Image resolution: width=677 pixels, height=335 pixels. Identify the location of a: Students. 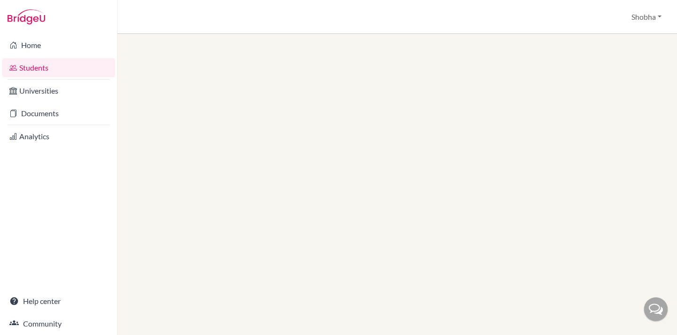
(58, 68).